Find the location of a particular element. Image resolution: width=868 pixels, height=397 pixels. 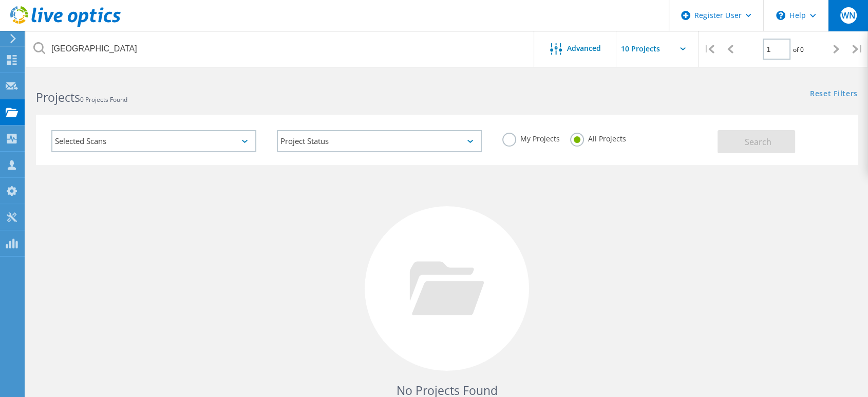

div: Project Status is located at coordinates (379, 141).